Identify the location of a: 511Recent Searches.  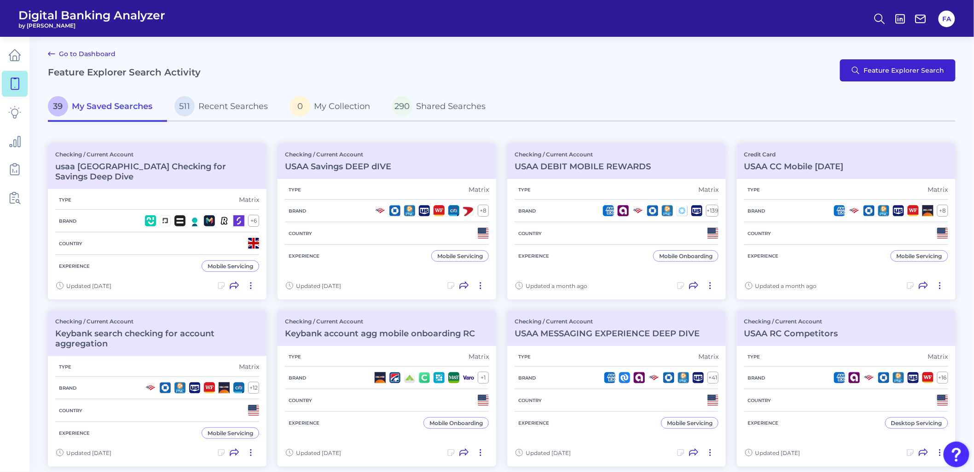
(225, 107).